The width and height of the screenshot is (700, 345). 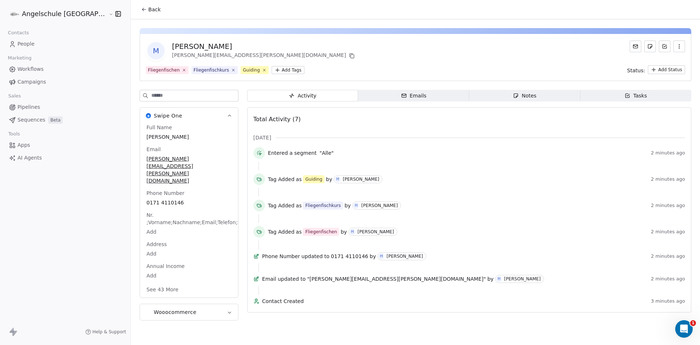 What do you see at coordinates (65, 82) in the screenshot?
I see `a: Campaigns` at bounding box center [65, 82].